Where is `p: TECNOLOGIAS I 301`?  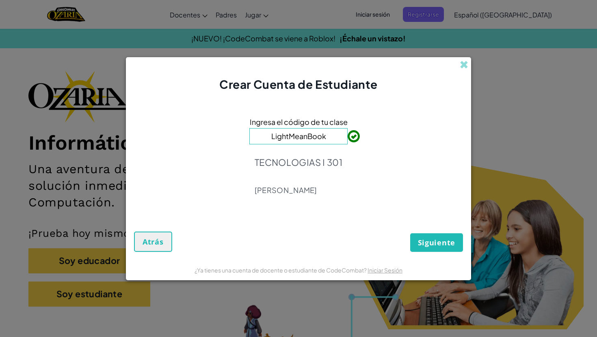
p: TECNOLOGIAS I 301 is located at coordinates (298, 162).